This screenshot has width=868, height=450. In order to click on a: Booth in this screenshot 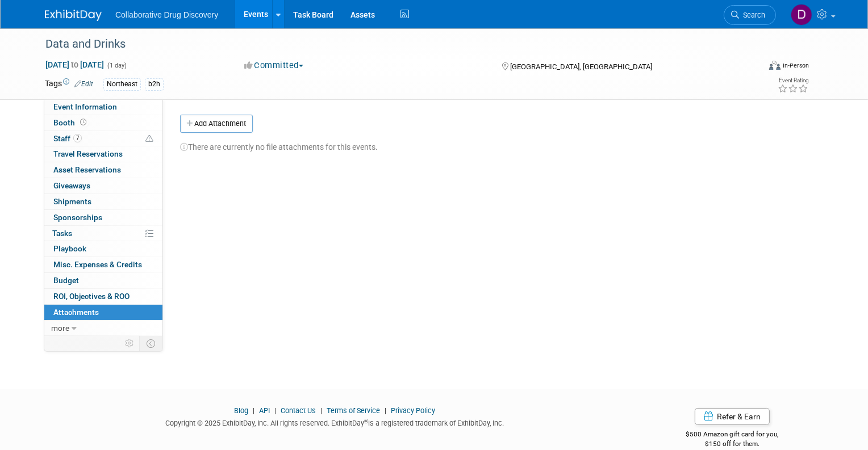, I will do `click(103, 122)`.